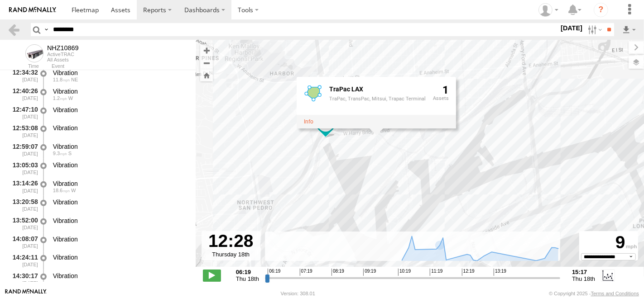  What do you see at coordinates (63, 60) in the screenshot?
I see `div: All Assets` at bounding box center [63, 60].